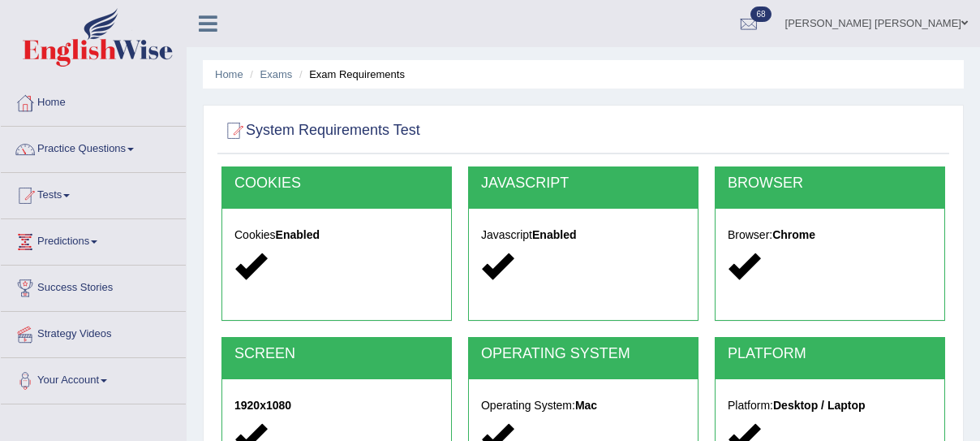  Describe the element at coordinates (820, 405) in the screenshot. I see `strong: Desktop / Laptop` at that location.